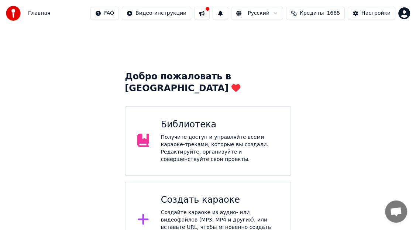  I want to click on button: Видео-инструкции, so click(156, 13).